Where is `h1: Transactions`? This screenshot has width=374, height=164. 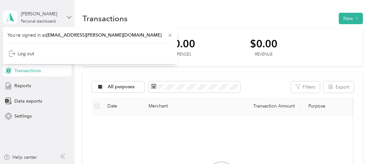 h1: Transactions is located at coordinates (105, 18).